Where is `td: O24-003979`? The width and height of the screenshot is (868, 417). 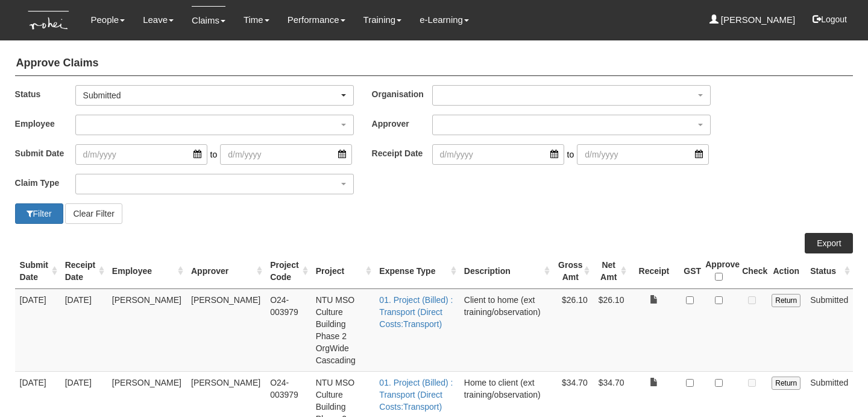 td: O24-003979 is located at coordinates (288, 329).